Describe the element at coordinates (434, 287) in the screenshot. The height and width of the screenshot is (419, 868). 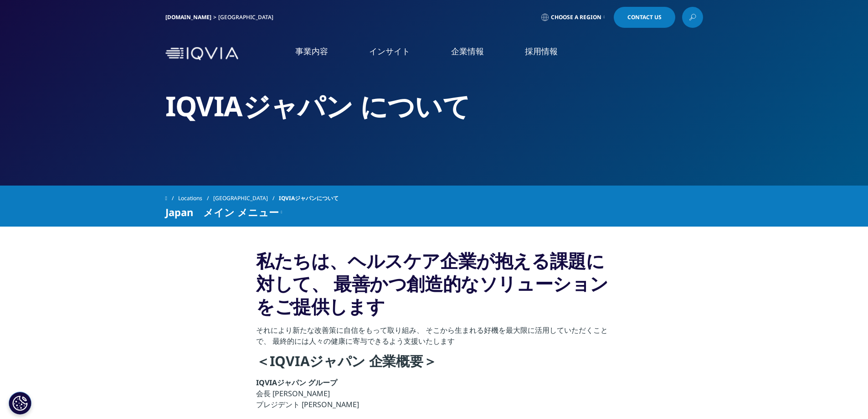
I see `h3: 私たちは、ヘルスケア企業が抱える課題に対して、 最善かつ創造的なソリューションをご提供します` at that location.